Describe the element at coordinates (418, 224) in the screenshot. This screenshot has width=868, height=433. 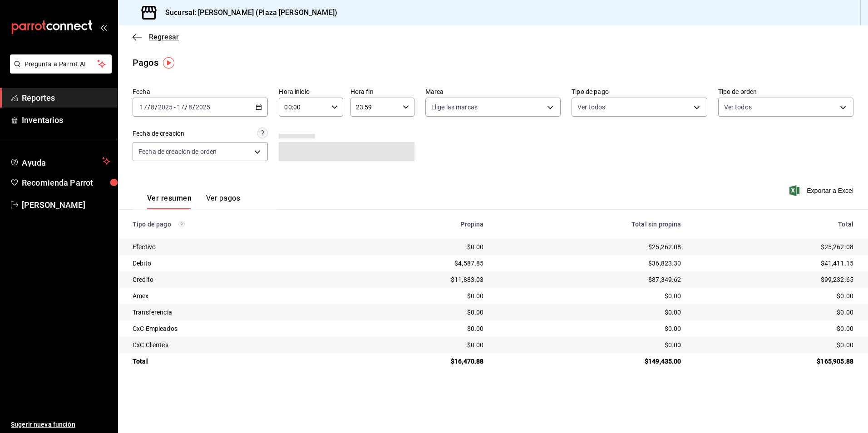
I see `div: Propina` at that location.